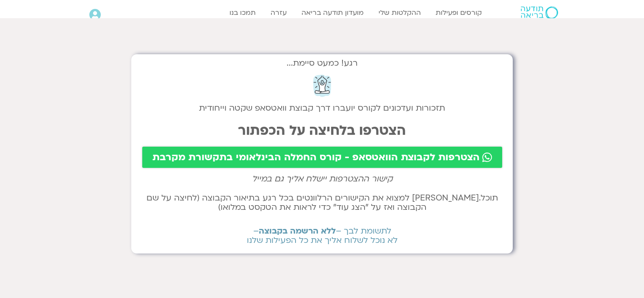 This screenshot has width=644, height=298. What do you see at coordinates (322, 131) in the screenshot?
I see `h2: הצטרפו בלחיצה על הכפתור` at bounding box center [322, 131].